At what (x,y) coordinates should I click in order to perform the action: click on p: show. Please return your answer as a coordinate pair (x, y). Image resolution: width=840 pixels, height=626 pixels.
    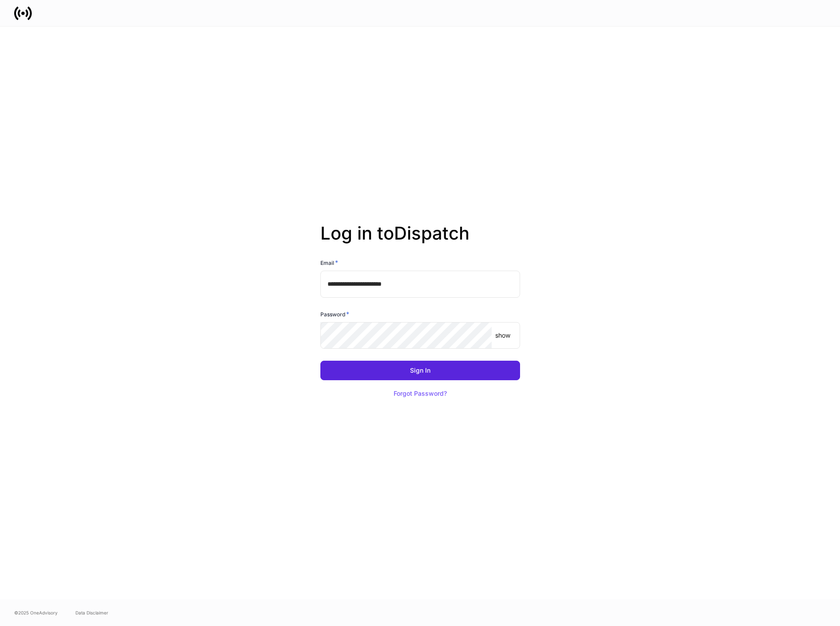
    Looking at the image, I should click on (503, 335).